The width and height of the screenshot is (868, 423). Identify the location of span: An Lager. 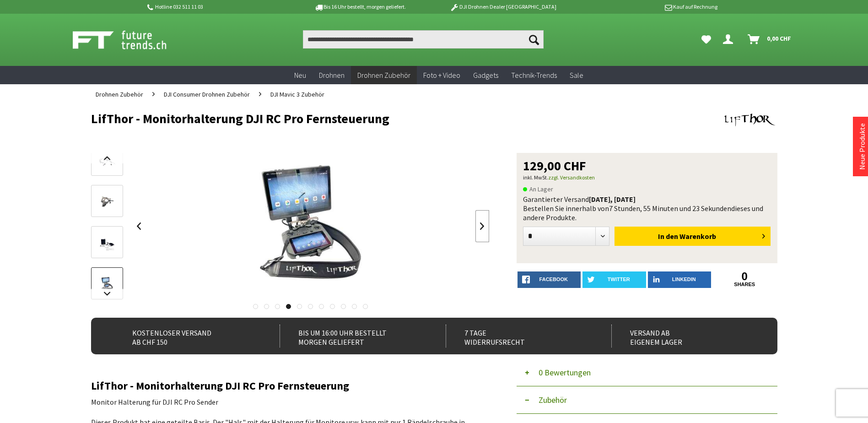
(538, 189).